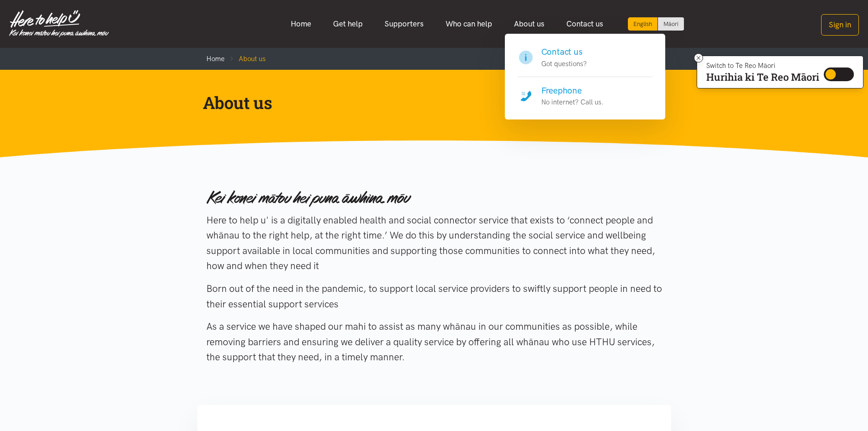 This screenshot has height=431, width=868. What do you see at coordinates (572, 91) in the screenshot?
I see `h4: Freephone` at bounding box center [572, 91].